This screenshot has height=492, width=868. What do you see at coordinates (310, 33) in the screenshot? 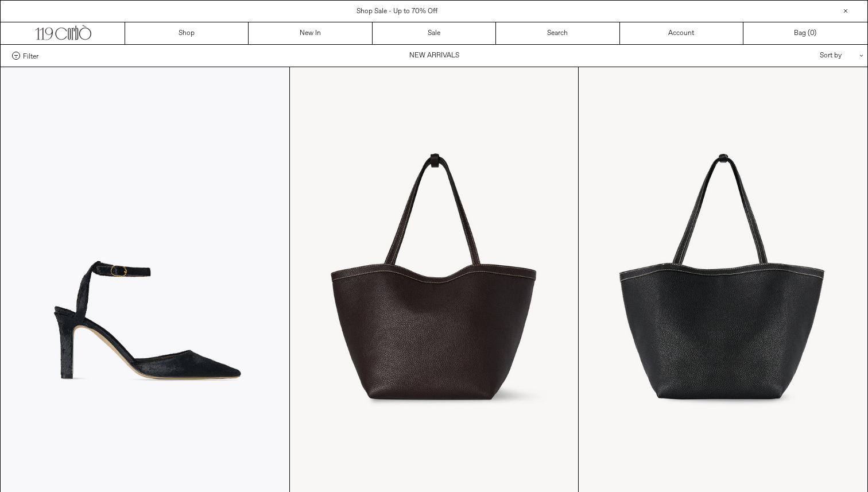
I see `a: New In` at bounding box center [310, 33].